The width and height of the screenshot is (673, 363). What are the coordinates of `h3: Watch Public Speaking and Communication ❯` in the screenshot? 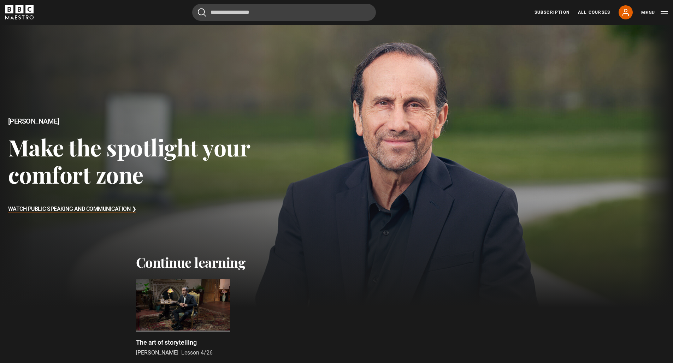 It's located at (72, 209).